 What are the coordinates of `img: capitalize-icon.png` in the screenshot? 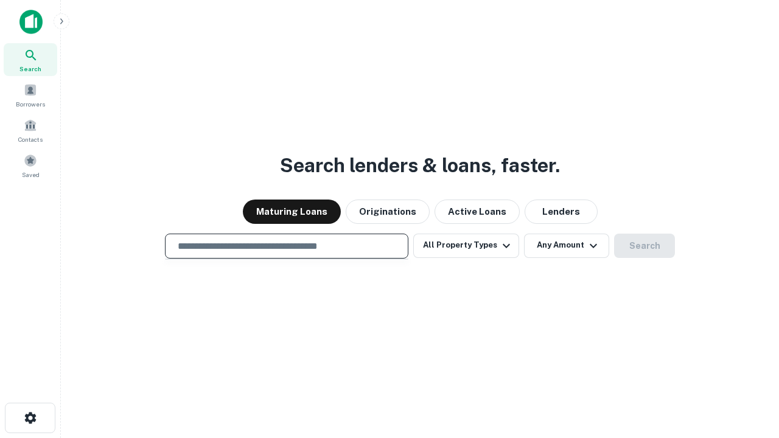 It's located at (31, 22).